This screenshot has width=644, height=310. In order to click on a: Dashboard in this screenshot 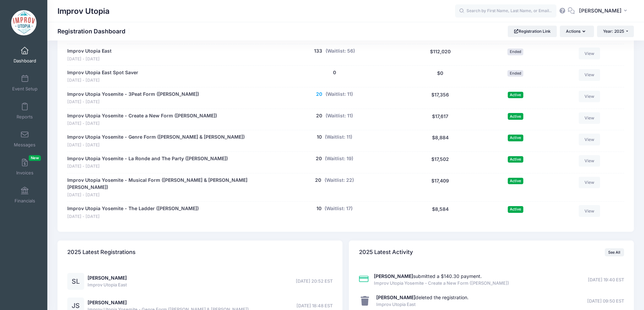, I will do `click(25, 55)`.